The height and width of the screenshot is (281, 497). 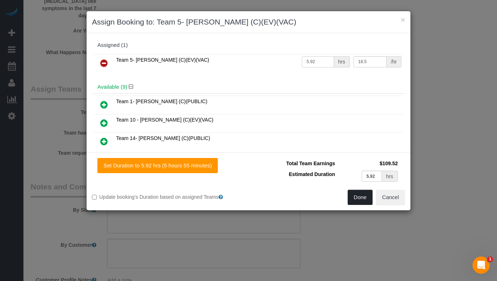 I want to click on button: Cancel, so click(x=390, y=197).